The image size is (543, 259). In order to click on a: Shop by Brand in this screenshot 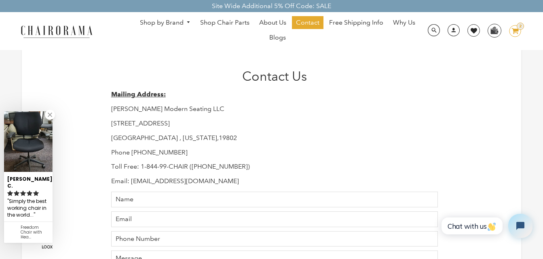, I will do `click(165, 23)`.